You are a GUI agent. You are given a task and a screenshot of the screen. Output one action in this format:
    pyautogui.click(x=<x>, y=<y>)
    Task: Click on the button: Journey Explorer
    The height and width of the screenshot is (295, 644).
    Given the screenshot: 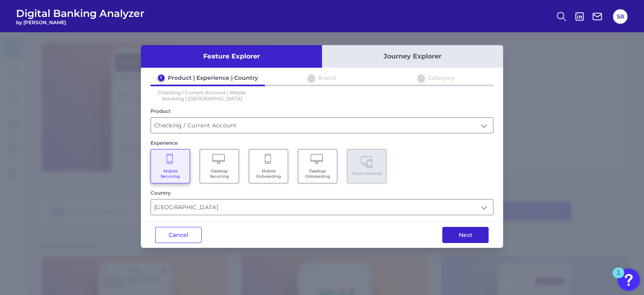 What is the action you would take?
    pyautogui.click(x=413, y=57)
    